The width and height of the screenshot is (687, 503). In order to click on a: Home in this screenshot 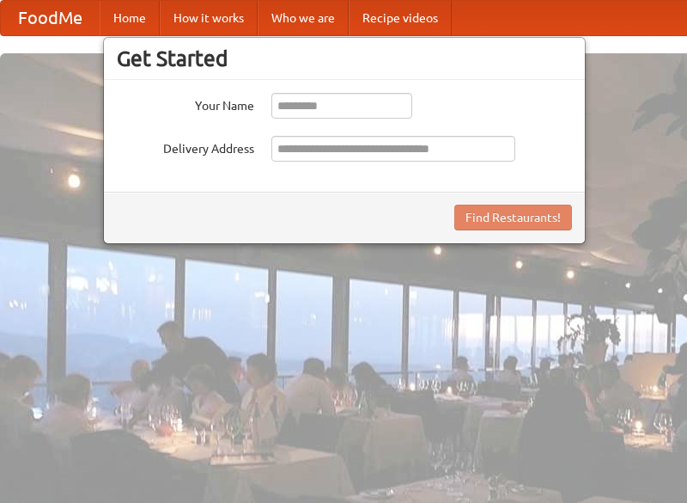, I will do `click(130, 18)`.